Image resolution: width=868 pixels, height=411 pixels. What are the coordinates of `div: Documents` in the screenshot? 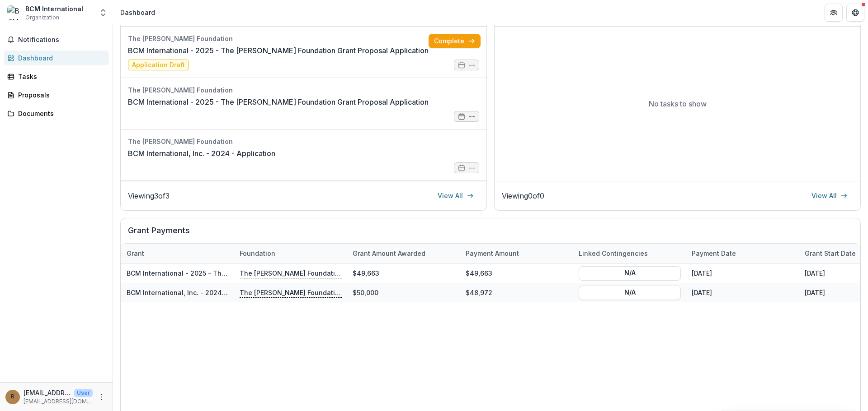 It's located at (60, 113).